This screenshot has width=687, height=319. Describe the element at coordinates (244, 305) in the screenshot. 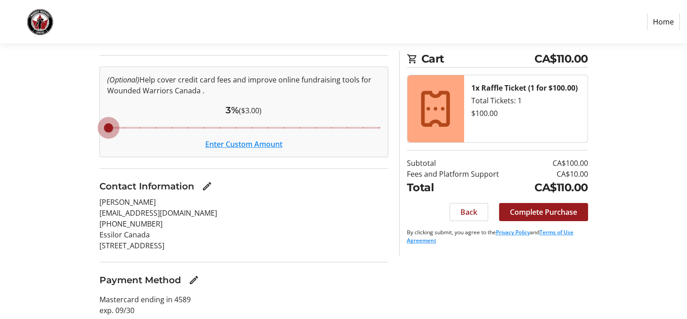

I see `p: Mastercard ending in 4589 exp. 09/30` at that location.